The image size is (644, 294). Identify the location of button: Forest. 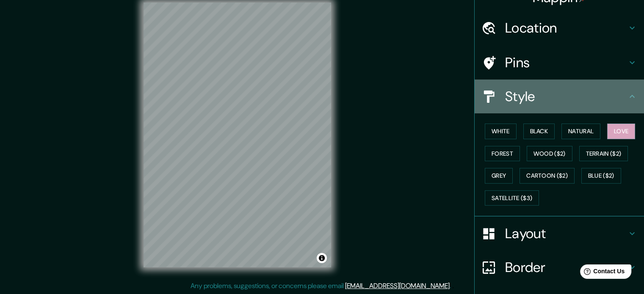
(502, 153).